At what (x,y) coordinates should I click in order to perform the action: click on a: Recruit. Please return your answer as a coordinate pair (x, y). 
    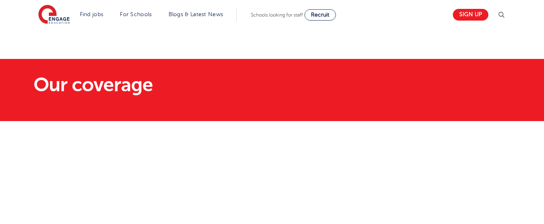
    Looking at the image, I should click on (320, 15).